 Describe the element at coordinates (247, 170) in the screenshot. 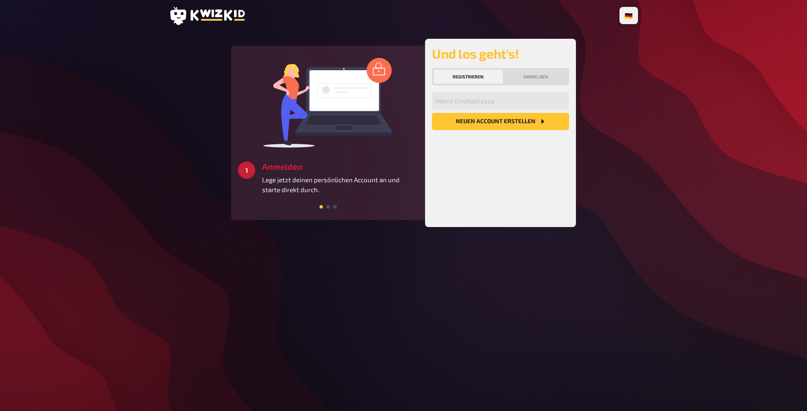

I see `div: 1` at that location.